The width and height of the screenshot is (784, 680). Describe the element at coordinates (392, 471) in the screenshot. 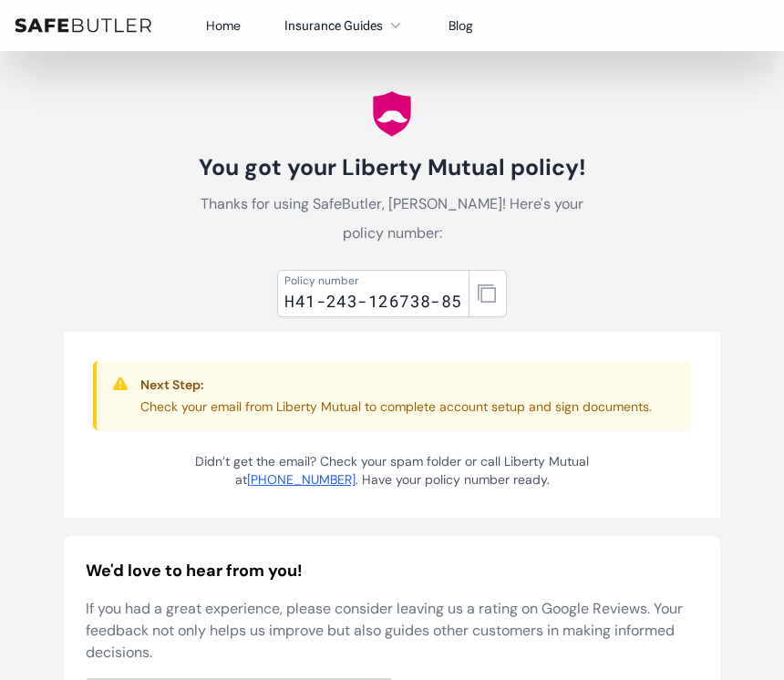

I see `p: Didn’t get the email? Check your spam folder or call Liberty Mutual at . Have your policy number ...` at that location.